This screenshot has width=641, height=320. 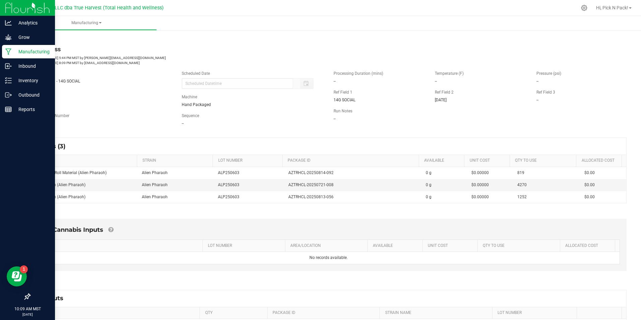 I want to click on span: 819, so click(x=521, y=173).